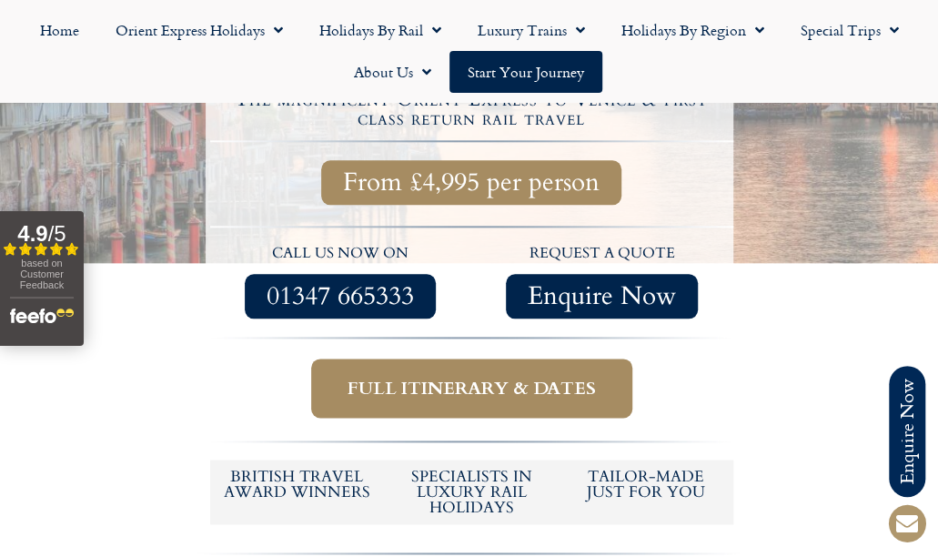 The image size is (938, 557). What do you see at coordinates (340, 296) in the screenshot?
I see `a: 01347 665333` at bounding box center [340, 296].